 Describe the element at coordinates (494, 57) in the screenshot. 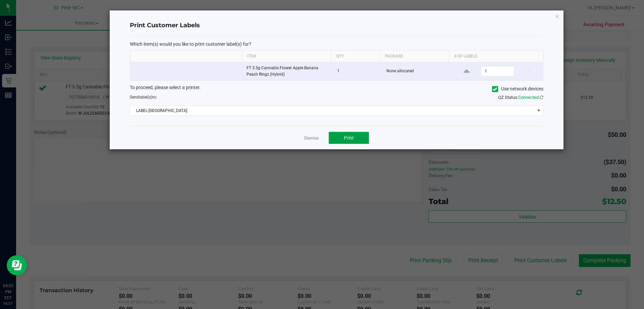

I see `th: # of labels` at that location.